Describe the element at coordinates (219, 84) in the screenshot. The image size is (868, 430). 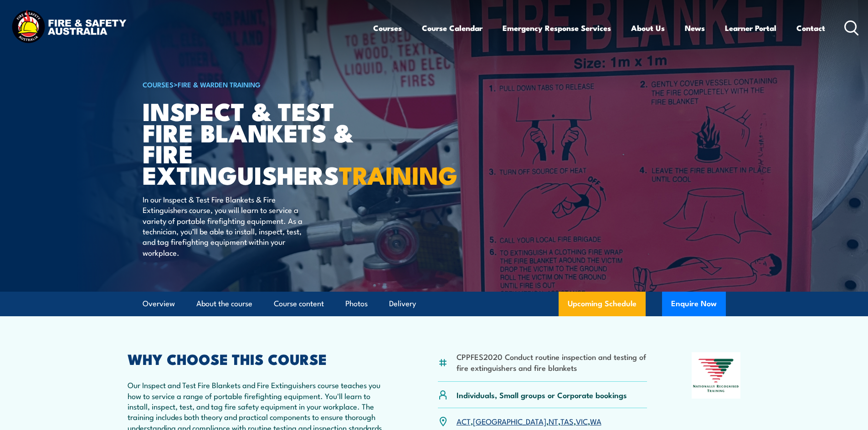
I see `a: Fire & Warden Training` at that location.